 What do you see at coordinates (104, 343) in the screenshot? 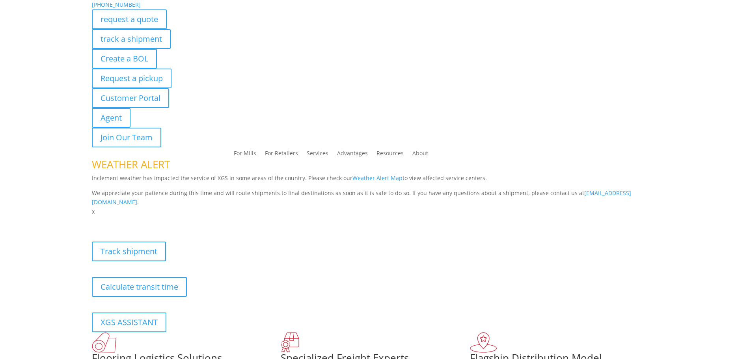
I see `img: xgs-icon-total-supply-chain-intelligence-red` at bounding box center [104, 343].